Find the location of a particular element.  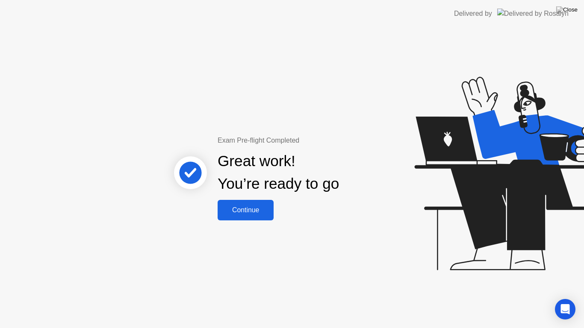

img: Close is located at coordinates (567, 10).